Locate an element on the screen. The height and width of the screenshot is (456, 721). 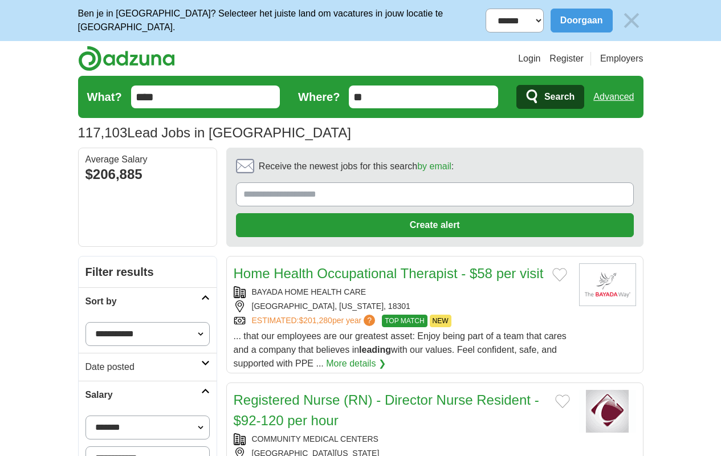
span: ... that our employees are our greatest asset: Enjoy being part of a team that cares and a compan... is located at coordinates (400, 349).